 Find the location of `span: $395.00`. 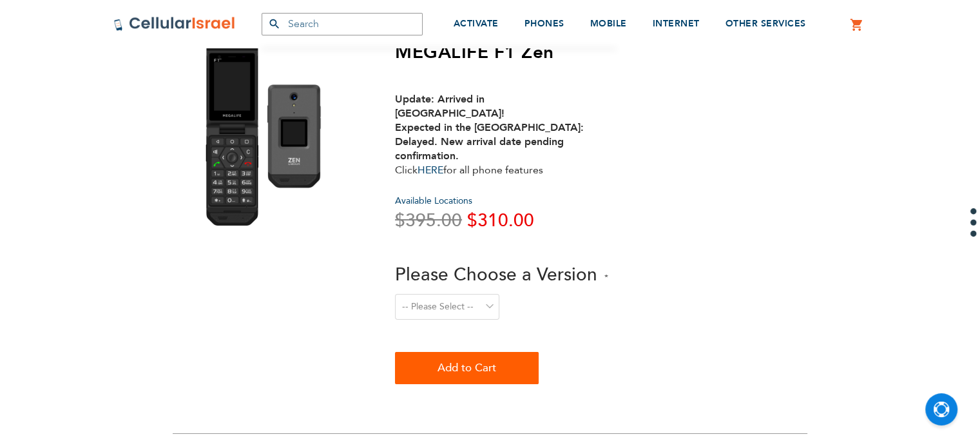

span: $395.00 is located at coordinates (429, 220).